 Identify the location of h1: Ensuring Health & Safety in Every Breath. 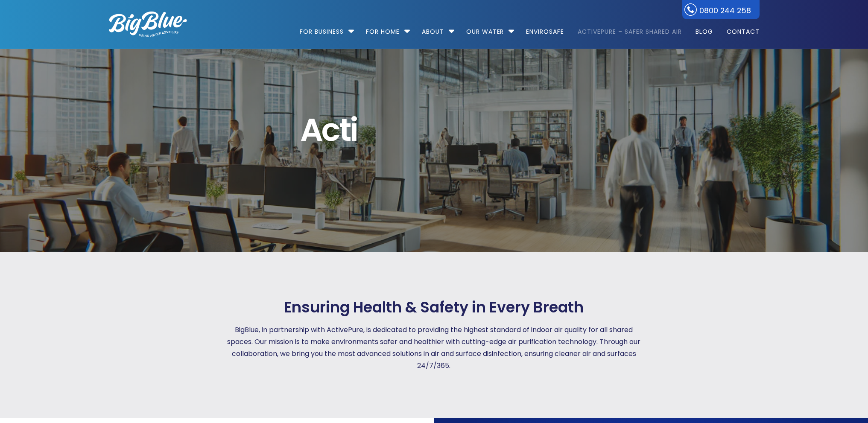
(434, 307).